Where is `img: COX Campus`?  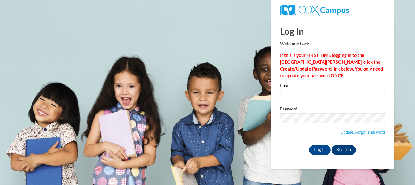
img: COX Campus is located at coordinates (314, 10).